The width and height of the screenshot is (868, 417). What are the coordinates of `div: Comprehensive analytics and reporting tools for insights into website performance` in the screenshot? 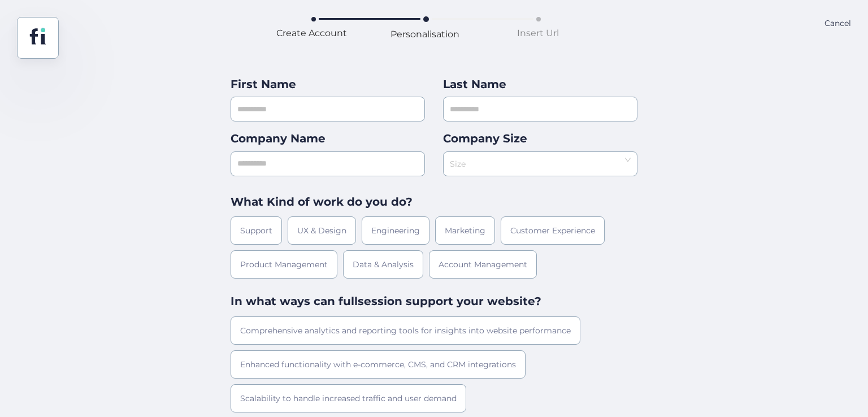 It's located at (405, 331).